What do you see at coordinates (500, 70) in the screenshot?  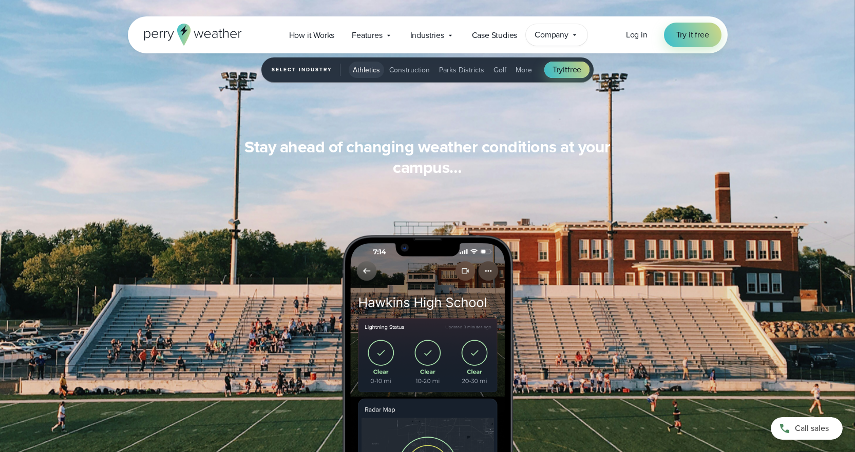 I see `button: Golf` at bounding box center [500, 70].